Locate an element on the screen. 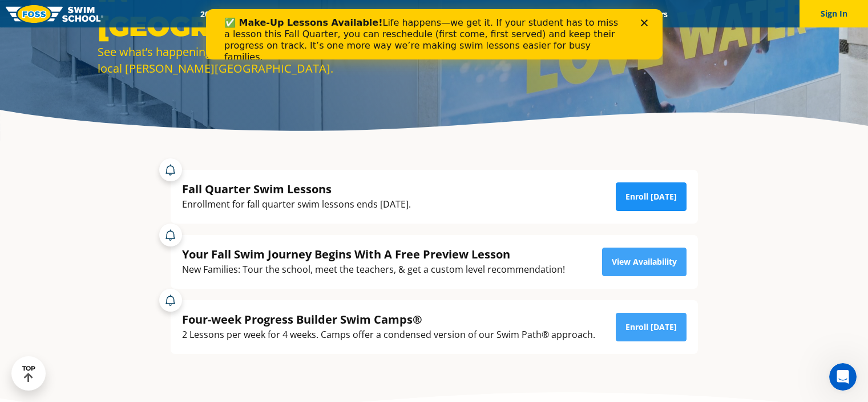  a: Swim Path® Program is located at coordinates (360, 13).